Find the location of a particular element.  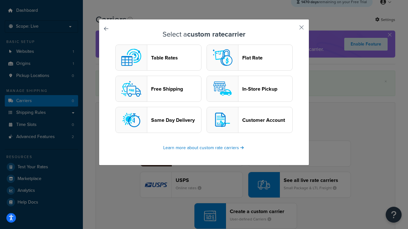

img: custom logo is located at coordinates (131, 58).